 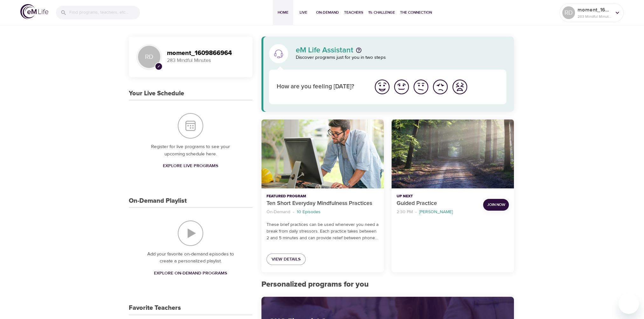 What do you see at coordinates (190, 126) in the screenshot?
I see `img: Your Live Schedule` at bounding box center [190, 126].